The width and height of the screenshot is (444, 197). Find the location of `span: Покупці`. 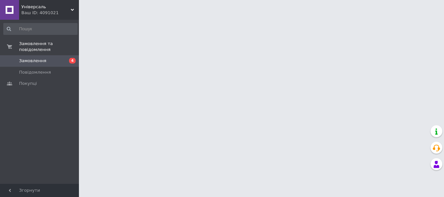

span: Покупці is located at coordinates (28, 83).